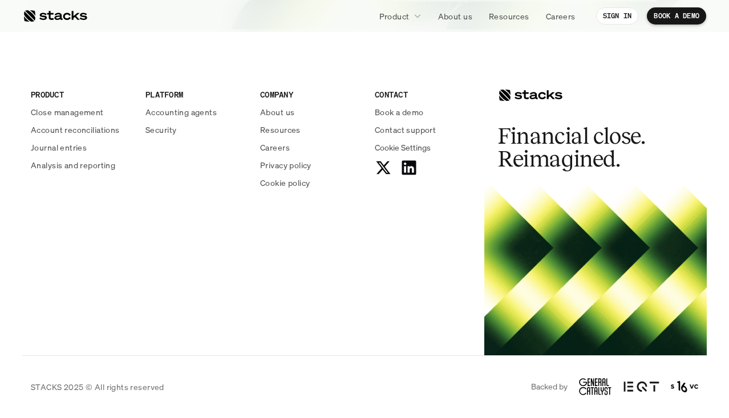 Image resolution: width=729 pixels, height=418 pixels. I want to click on a: BOOK A DEMO, so click(676, 16).